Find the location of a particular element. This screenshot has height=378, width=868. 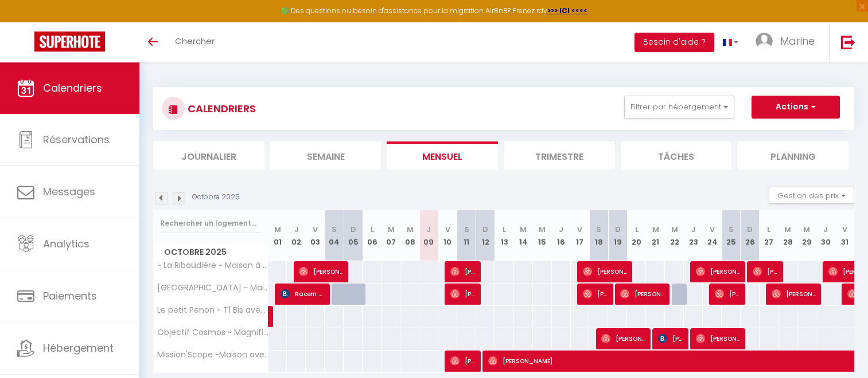

th: 11 is located at coordinates (466, 236).